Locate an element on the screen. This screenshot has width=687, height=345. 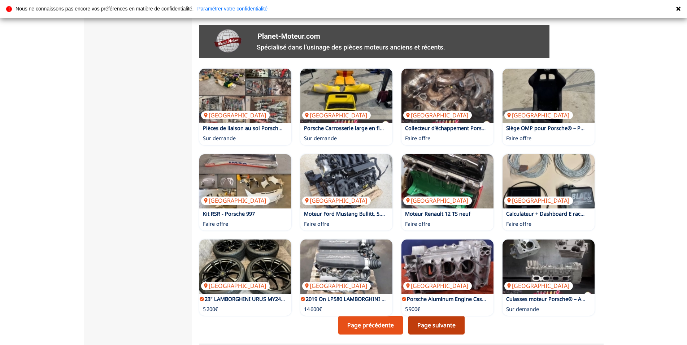
img: Kit RSR - Porsche 997 is located at coordinates (245, 181).